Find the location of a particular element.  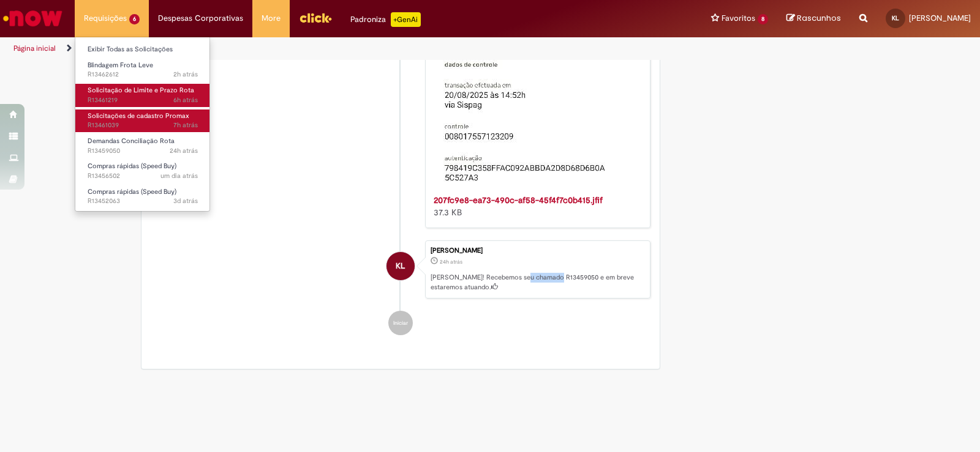

strong: 207fc9e8-ea73-490c-af58-45f4f7c0b415.jfif is located at coordinates (518, 200).